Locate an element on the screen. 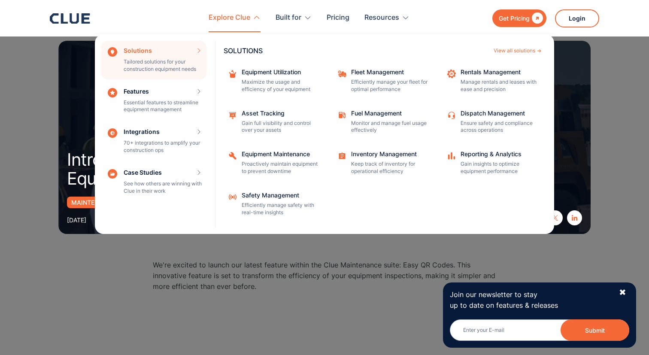 This screenshot has width=649, height=355. a: Equipment UtilizationMaximize the usage and efficiency of your equipment is located at coordinates (274, 81).